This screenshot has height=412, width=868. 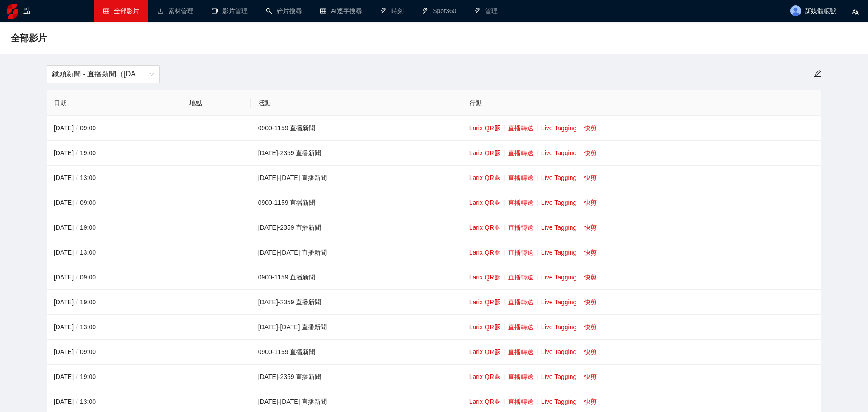 I want to click on a: 攝影機影片管理, so click(x=230, y=11).